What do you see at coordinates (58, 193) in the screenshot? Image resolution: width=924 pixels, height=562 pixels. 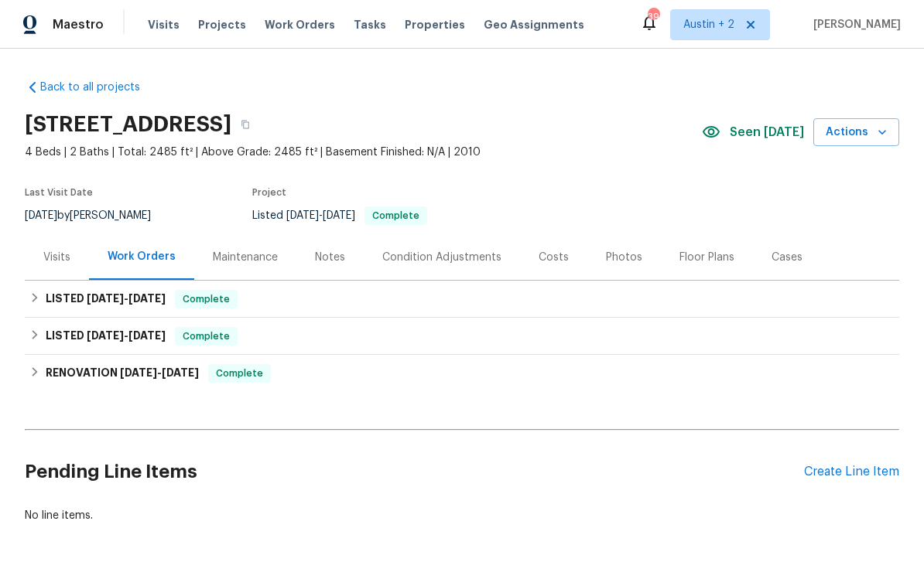 I see `span: Last Visit Date` at bounding box center [58, 193].